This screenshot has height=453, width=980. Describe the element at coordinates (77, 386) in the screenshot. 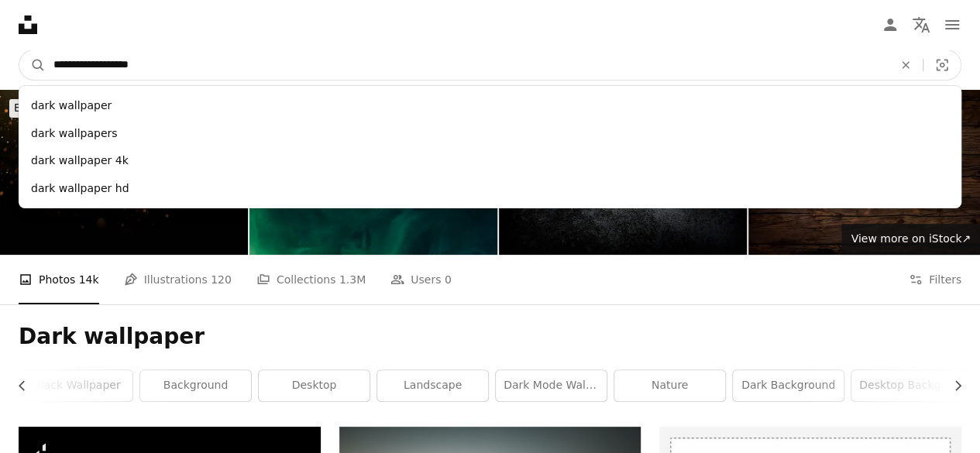

I see `a: black wallpaper` at that location.